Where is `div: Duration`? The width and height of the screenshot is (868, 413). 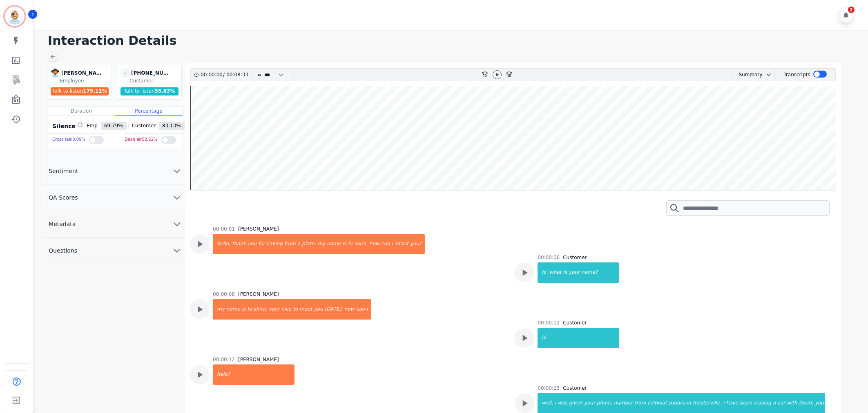 div: Duration is located at coordinates (81, 111).